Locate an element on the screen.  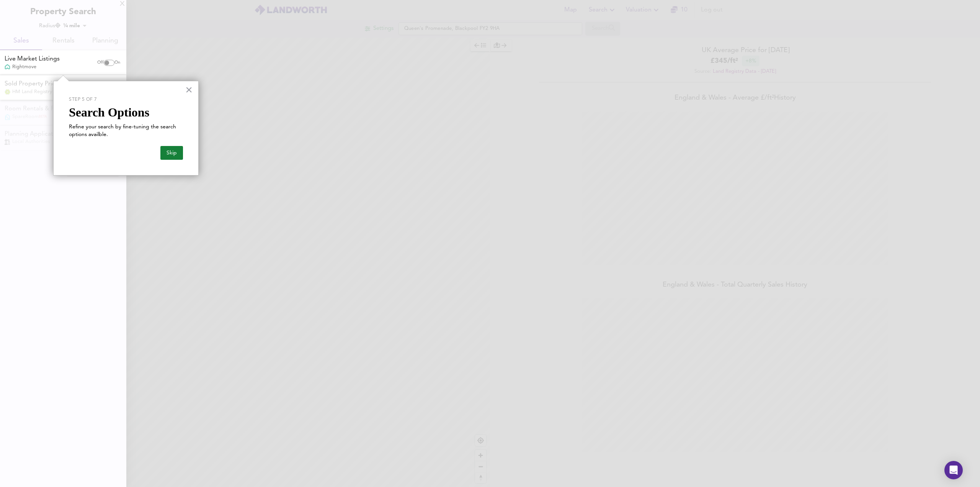
button: Skip is located at coordinates (172, 153).